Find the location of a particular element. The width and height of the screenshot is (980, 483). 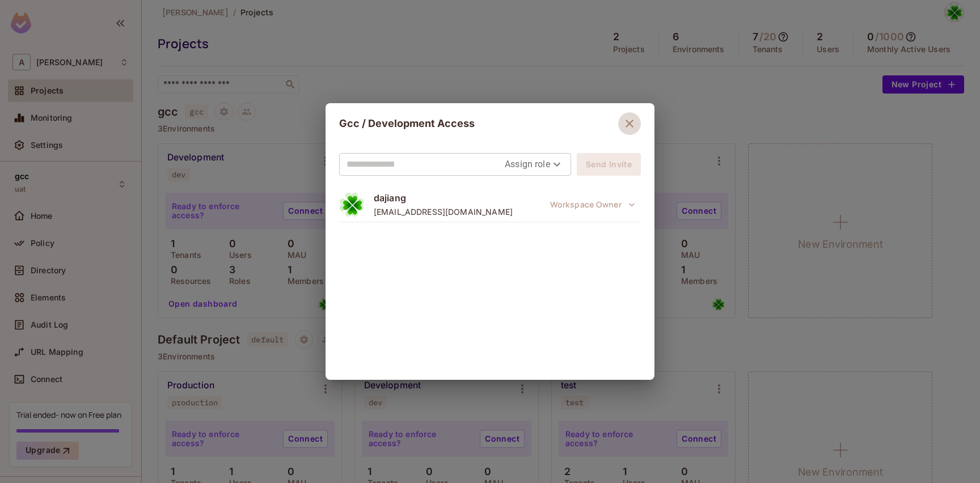

span: dajiang is located at coordinates (443, 198).